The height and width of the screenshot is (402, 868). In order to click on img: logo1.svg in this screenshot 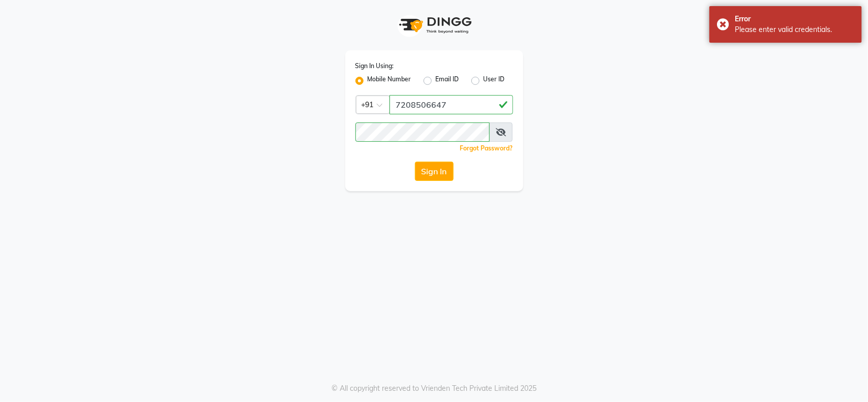, I will do `click(434, 25)`.